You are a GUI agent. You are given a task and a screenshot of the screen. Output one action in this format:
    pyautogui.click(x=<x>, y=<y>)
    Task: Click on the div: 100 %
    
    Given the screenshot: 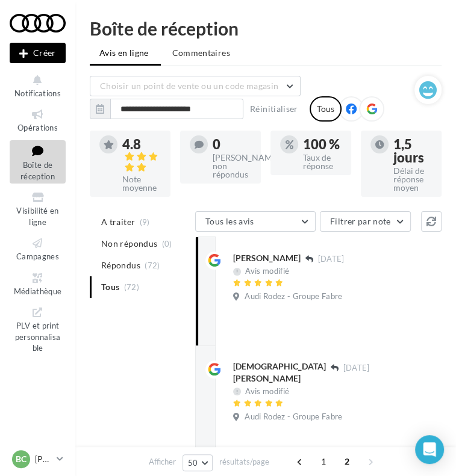 What is the action you would take?
    pyautogui.click(x=322, y=144)
    